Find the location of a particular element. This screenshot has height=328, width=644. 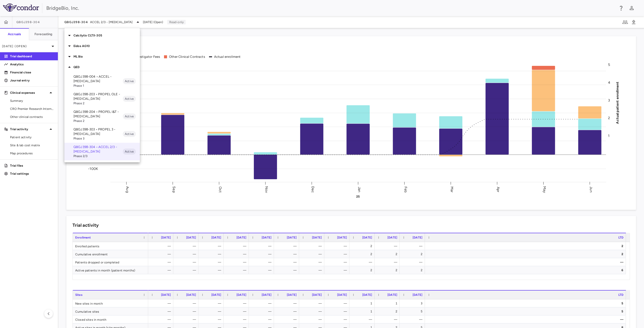

p: QED is located at coordinates (107, 67).